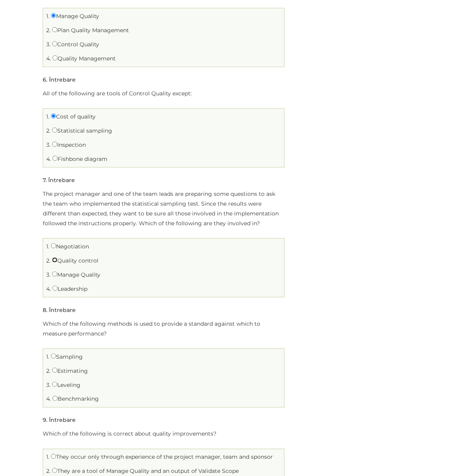 The width and height of the screenshot is (454, 476). I want to click on label: Leadership, so click(70, 289).